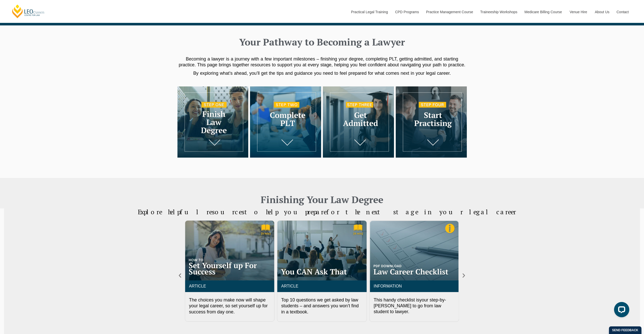 The height and width of the screenshot is (334, 644). What do you see at coordinates (388, 286) in the screenshot?
I see `a: INFORMATION` at bounding box center [388, 286].